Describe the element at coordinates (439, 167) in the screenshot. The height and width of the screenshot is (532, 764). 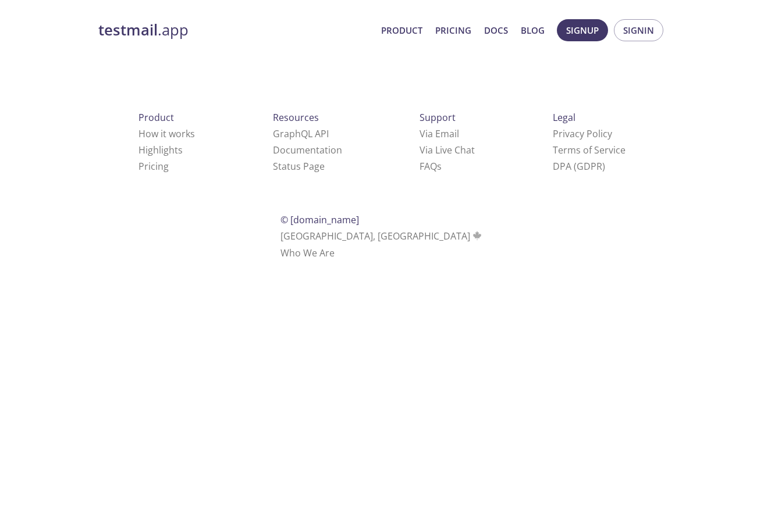
I see `span: s` at that location.